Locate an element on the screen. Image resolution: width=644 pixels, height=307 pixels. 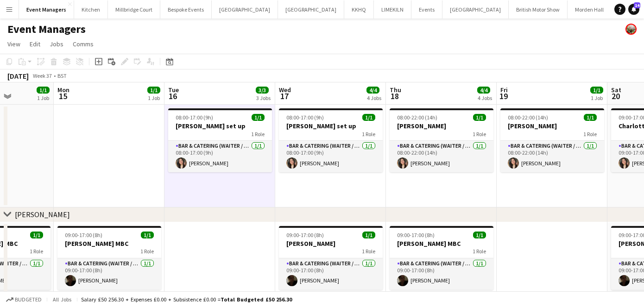
span: View is located at coordinates (14, 44).